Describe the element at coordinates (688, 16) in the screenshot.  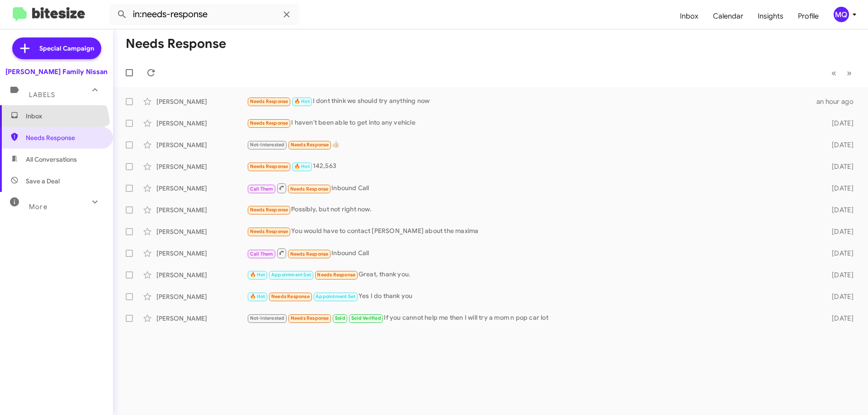
I see `a: Inbox` at that location.